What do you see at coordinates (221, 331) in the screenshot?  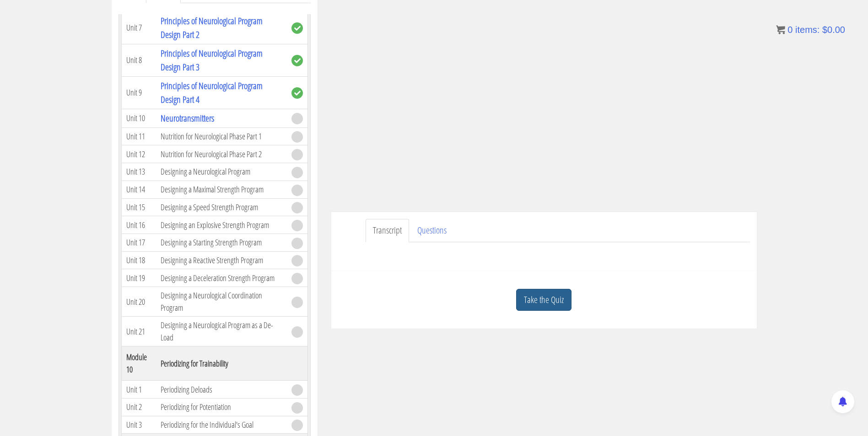 I see `td: Designing a Neurological Program as a De-Load` at bounding box center [221, 331].